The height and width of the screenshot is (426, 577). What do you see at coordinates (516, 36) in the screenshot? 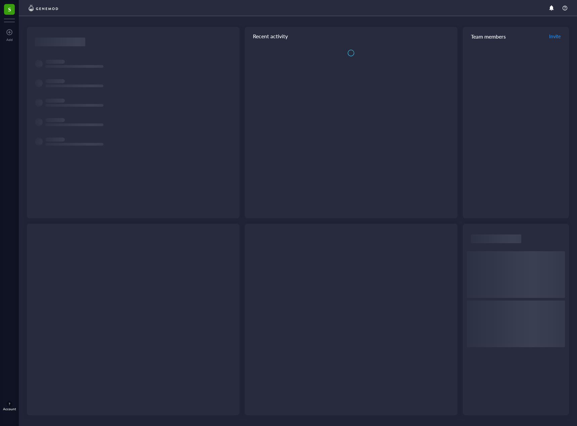
I see `div: Team members` at bounding box center [516, 36].